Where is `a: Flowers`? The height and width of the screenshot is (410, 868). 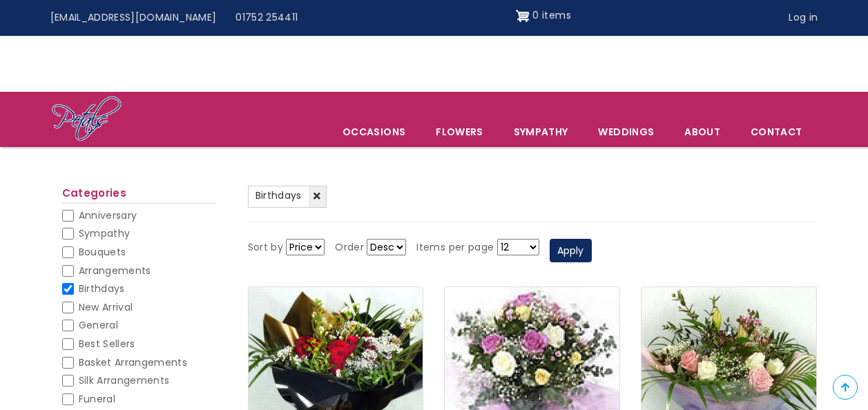 a: Flowers is located at coordinates (459, 132).